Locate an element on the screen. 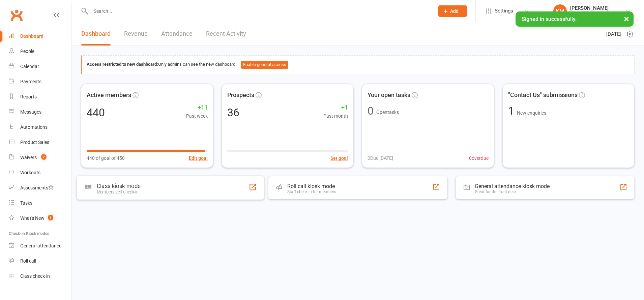 The image size is (644, 300). div: Roll call kiosk mode is located at coordinates (311, 186).